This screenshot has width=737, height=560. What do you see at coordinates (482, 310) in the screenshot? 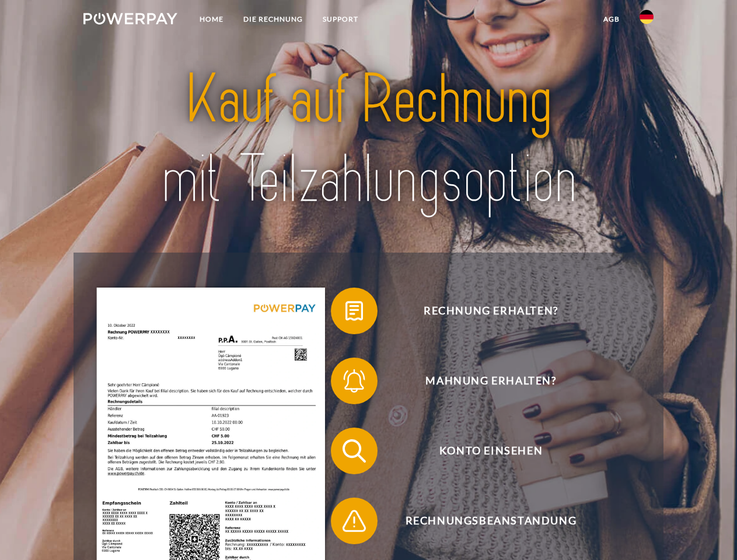
I see `button: Rechnung erhalten?` at bounding box center [482, 310].